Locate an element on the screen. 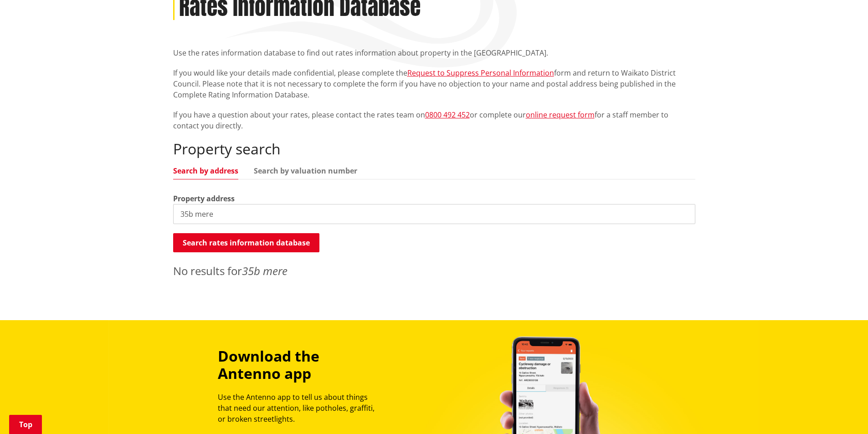 This screenshot has height=434, width=868. a: Top is located at coordinates (26, 424).